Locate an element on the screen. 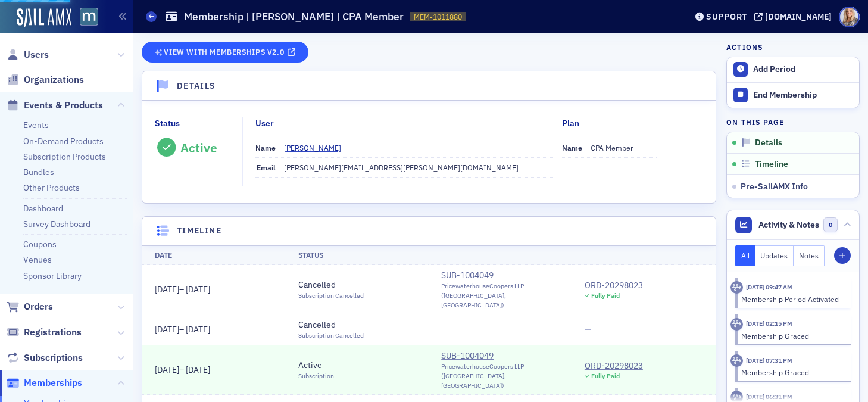  span: Memberships is located at coordinates (53, 383).